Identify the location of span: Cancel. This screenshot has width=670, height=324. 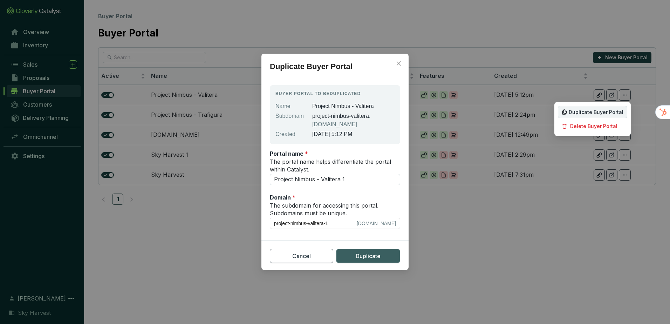
(301, 256).